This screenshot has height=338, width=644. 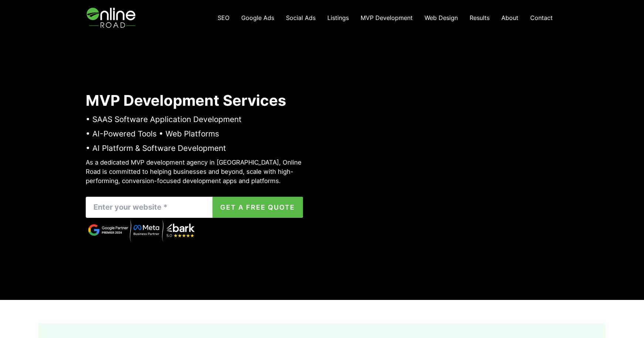 I want to click on span: About, so click(x=510, y=18).